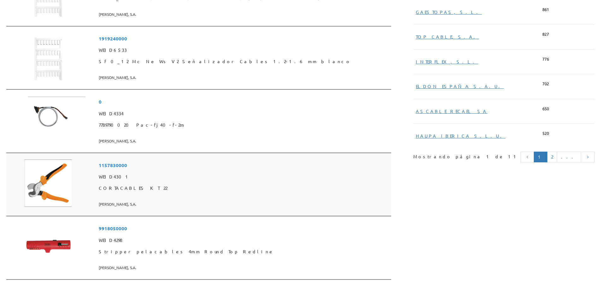  Describe the element at coordinates (449, 155) in the screenshot. I see `div: Mostrando página 1 de 11` at that location.